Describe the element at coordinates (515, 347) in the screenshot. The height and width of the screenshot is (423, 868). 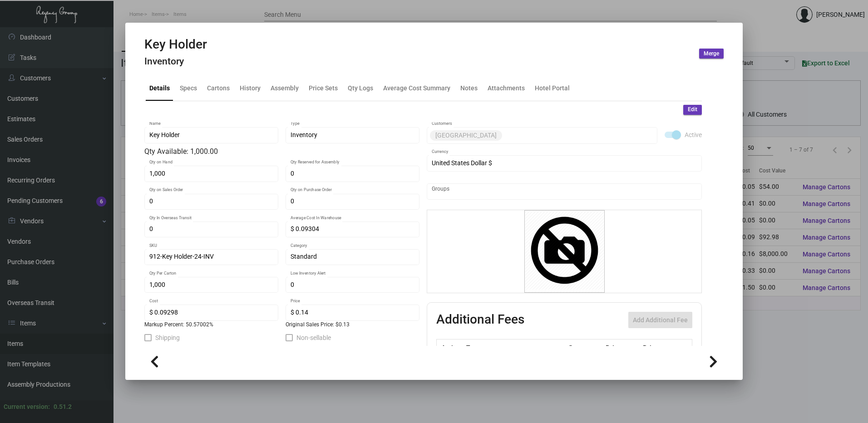
I see `th: Type` at that location.